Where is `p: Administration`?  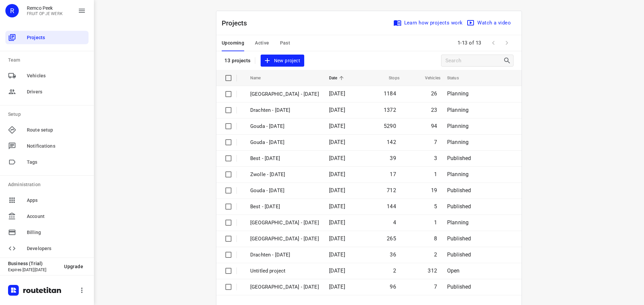 p: Administration is located at coordinates (48, 185).